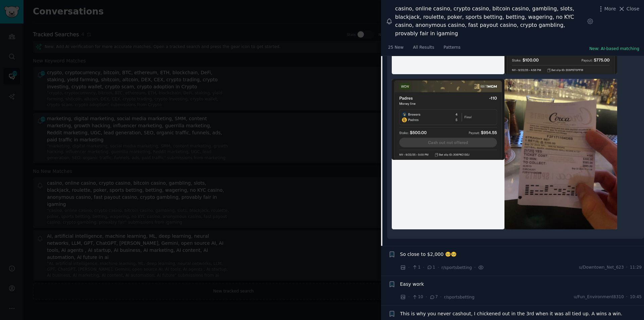 This screenshot has height=320, width=644. I want to click on span: All Results, so click(423, 48).